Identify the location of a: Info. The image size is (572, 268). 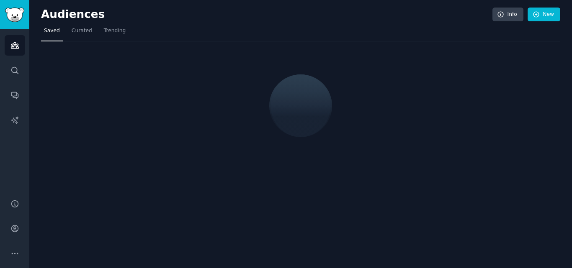
(508, 15).